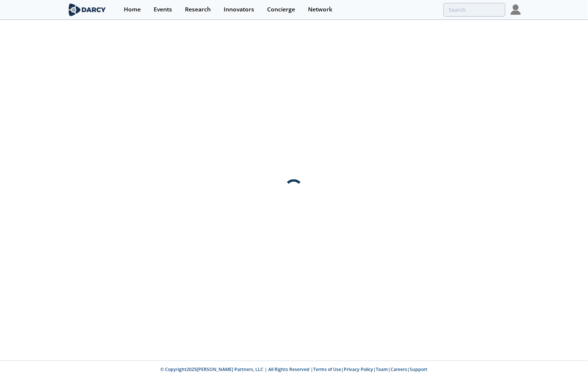 This screenshot has width=588, height=378. I want to click on div: Network, so click(320, 10).